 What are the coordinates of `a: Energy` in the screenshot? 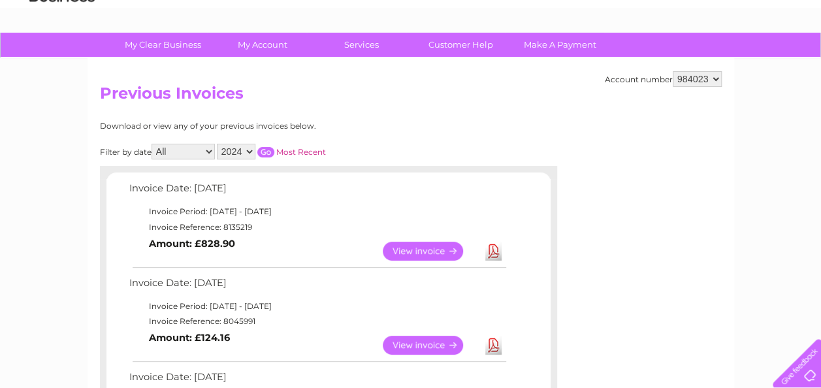 It's located at (638, 60).